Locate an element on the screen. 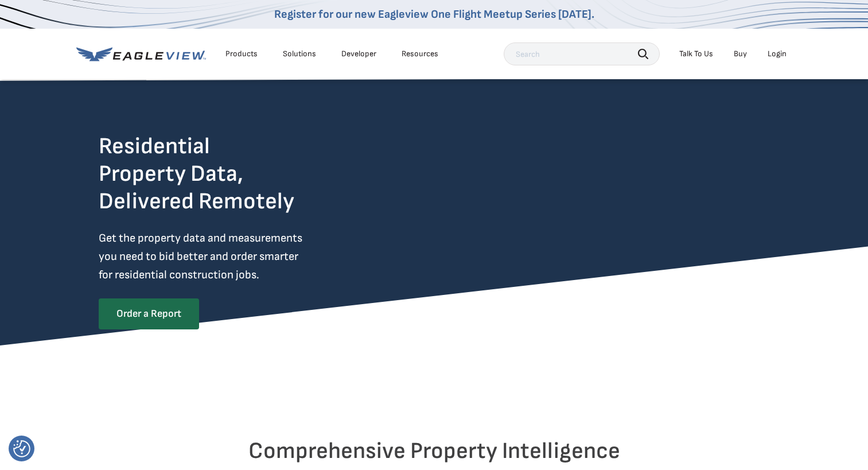 The image size is (868, 470). div: Solutions is located at coordinates (299, 54).